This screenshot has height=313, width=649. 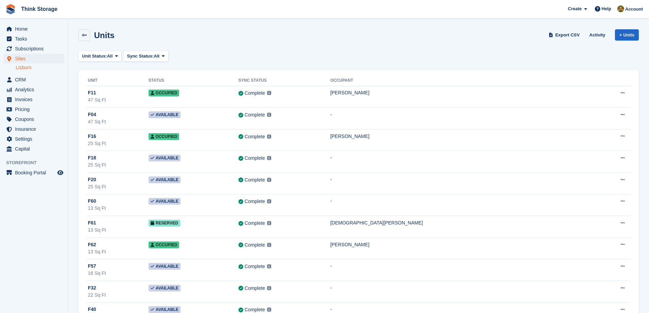 I want to click on a: + Units, so click(x=627, y=35).